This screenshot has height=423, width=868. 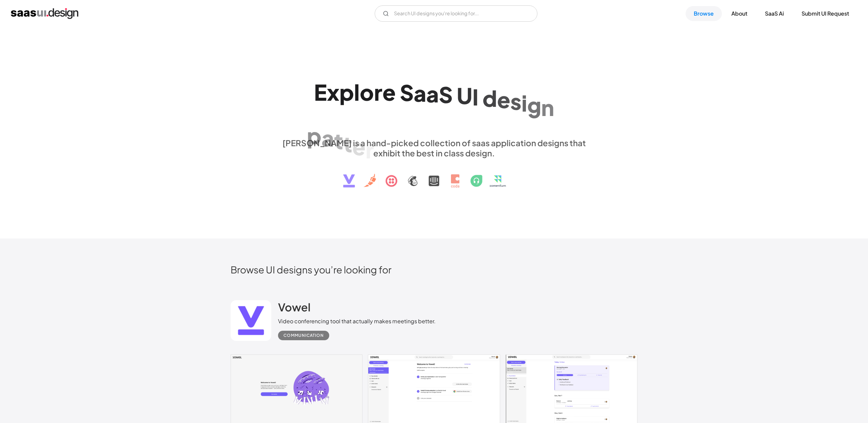 What do you see at coordinates (303, 336) in the screenshot?
I see `div: Communication` at bounding box center [303, 336].